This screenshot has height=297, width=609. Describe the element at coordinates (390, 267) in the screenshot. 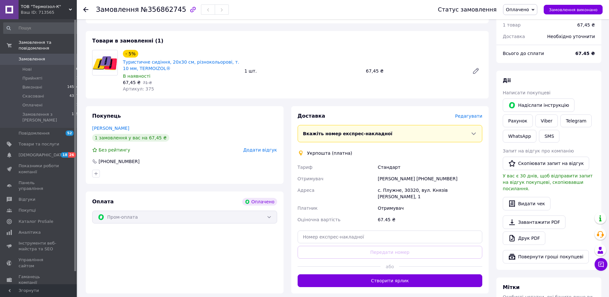

I see `span: або` at that location.